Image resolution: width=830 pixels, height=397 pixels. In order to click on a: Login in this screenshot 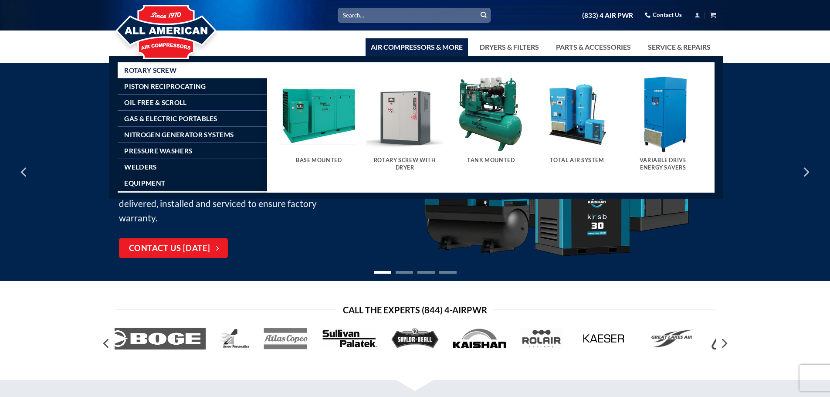, I will do `click(697, 15)`.